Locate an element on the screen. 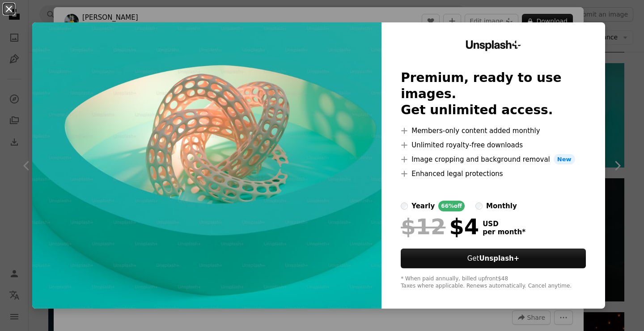  li: Unlimited royalty-free downloads is located at coordinates (493, 145).